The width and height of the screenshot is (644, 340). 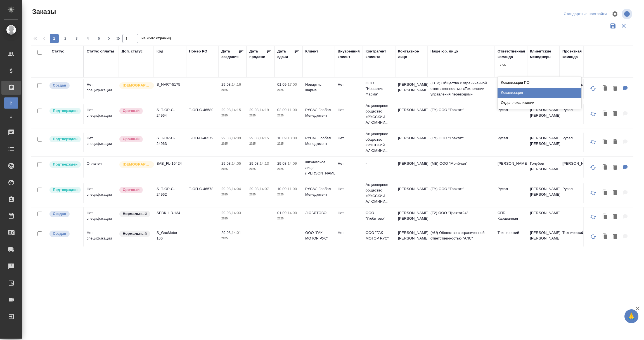 What do you see at coordinates (461, 217) in the screenshot?
I see `td: (Т2) ООО "Трактат24"` at bounding box center [461, 217].